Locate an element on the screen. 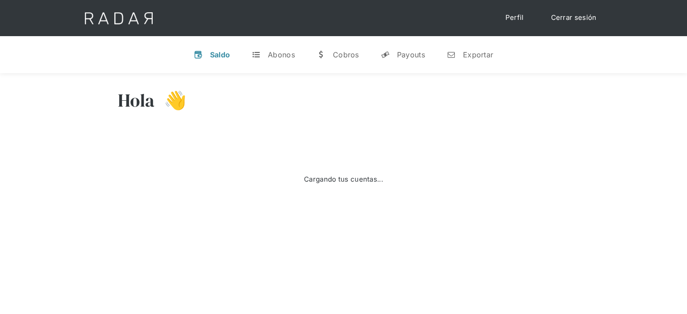 The image size is (687, 314). div: Cobros is located at coordinates (346, 55).